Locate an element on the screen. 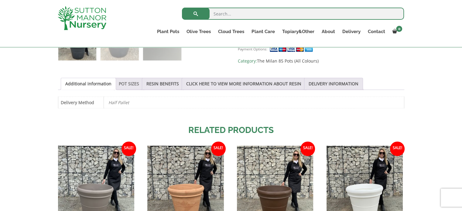 The width and height of the screenshot is (462, 211). a: Delivery is located at coordinates (351, 32).